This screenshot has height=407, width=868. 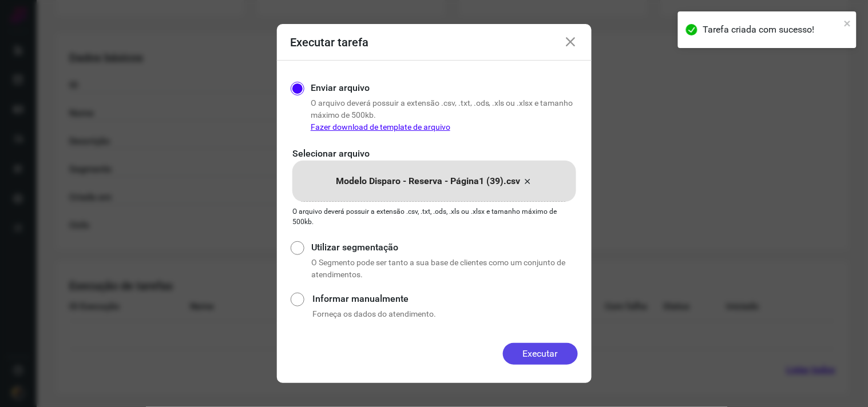 What do you see at coordinates (444, 269) in the screenshot?
I see `p: O Segmento pode ser tanto a sua base de clientes como um conjunto de atendimentos.` at bounding box center [444, 269].